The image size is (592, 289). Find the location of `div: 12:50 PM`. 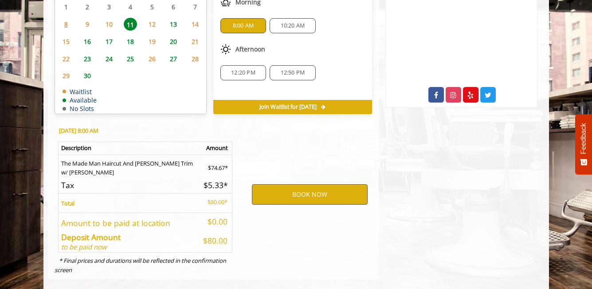

div: 12:50 PM is located at coordinates (292, 73).